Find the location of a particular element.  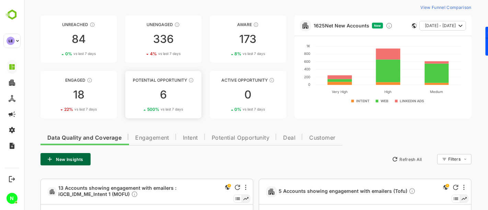

a: 1625Net New Accounts is located at coordinates (317, 25).